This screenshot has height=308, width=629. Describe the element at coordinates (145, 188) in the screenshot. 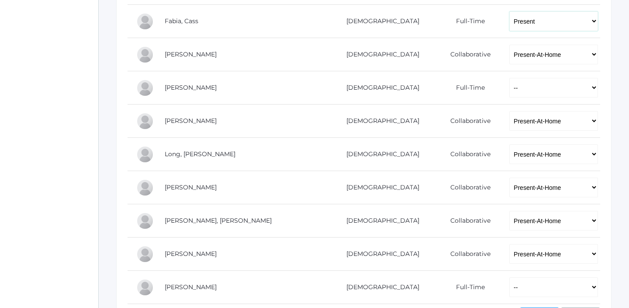

I see `div: Levi Lopez` at that location.